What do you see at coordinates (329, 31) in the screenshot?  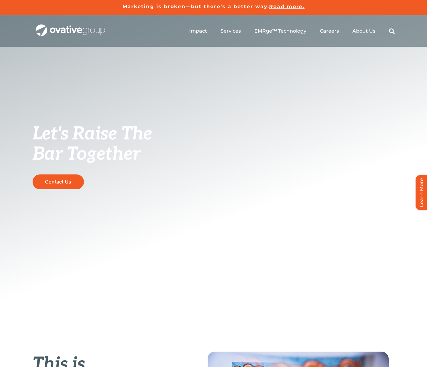 I see `a: Careers` at bounding box center [329, 31].